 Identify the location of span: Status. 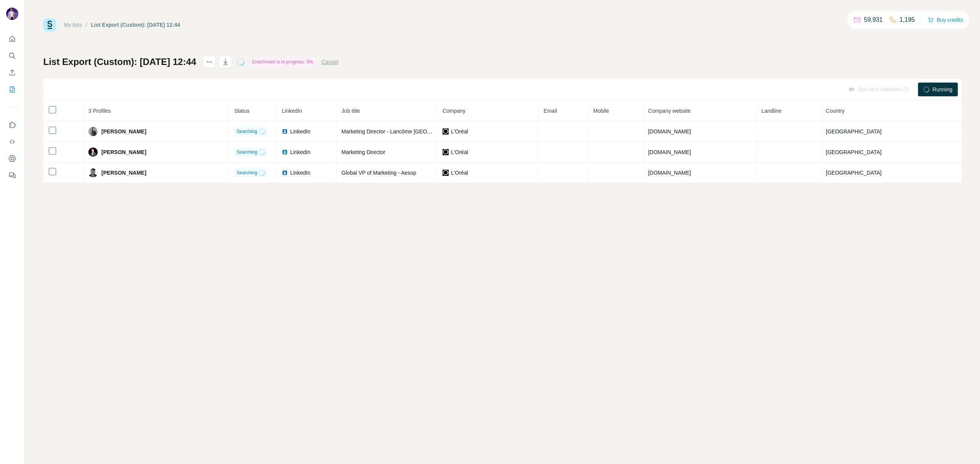
(242, 111).